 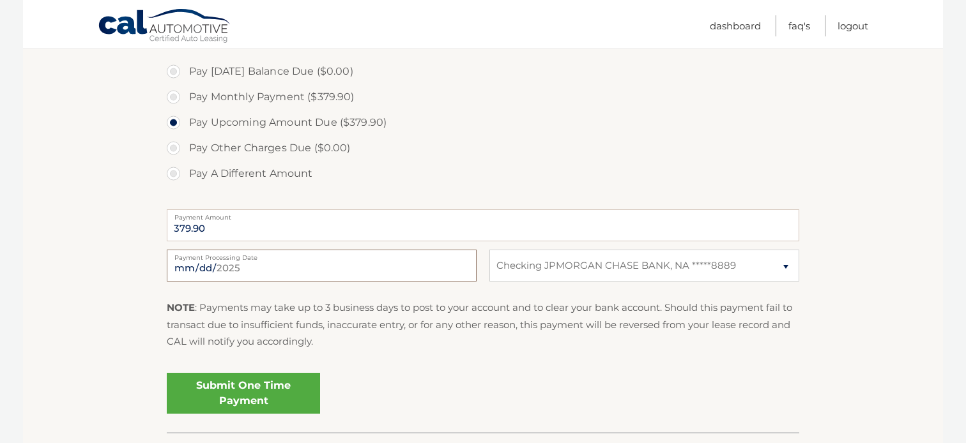 I want to click on label: Pay A Different Amount, so click(x=483, y=174).